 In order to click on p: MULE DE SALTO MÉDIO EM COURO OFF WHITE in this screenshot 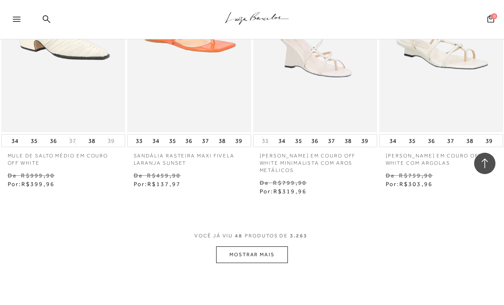, I will do `click(63, 157)`.